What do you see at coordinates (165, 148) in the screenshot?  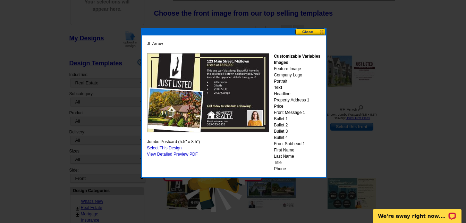 I see `a: Select This Design` at bounding box center [165, 148].